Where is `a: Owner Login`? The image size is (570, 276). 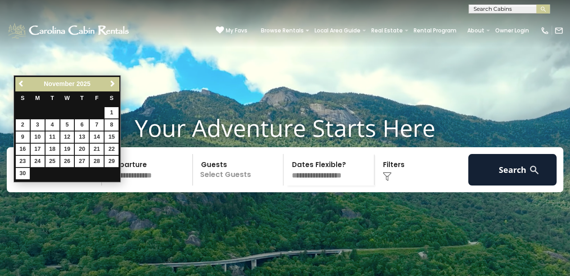
a: Owner Login is located at coordinates (512, 31).